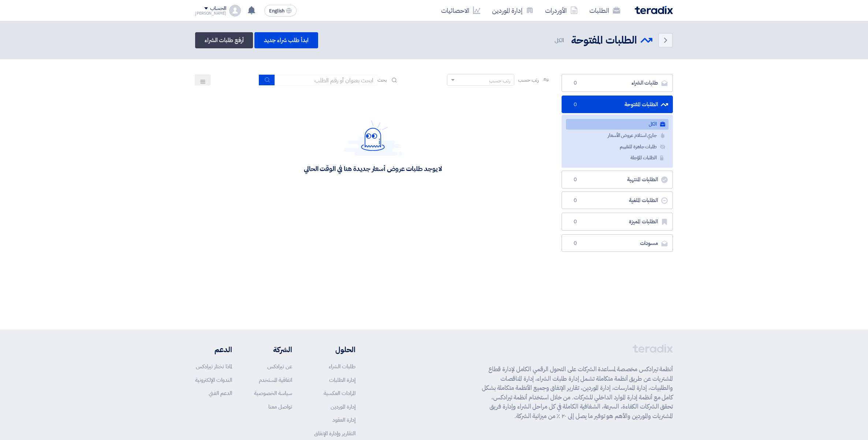 This screenshot has width=868, height=440. Describe the element at coordinates (617, 124) in the screenshot. I see `a: الكل` at that location.